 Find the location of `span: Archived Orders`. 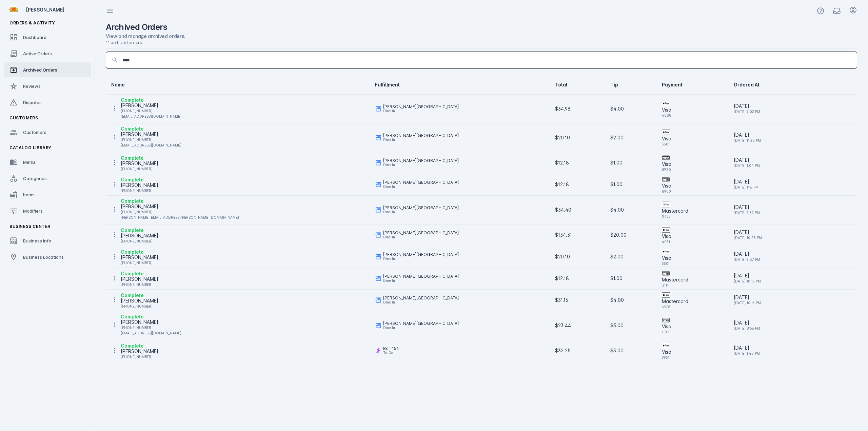

span: Archived Orders is located at coordinates (40, 70).